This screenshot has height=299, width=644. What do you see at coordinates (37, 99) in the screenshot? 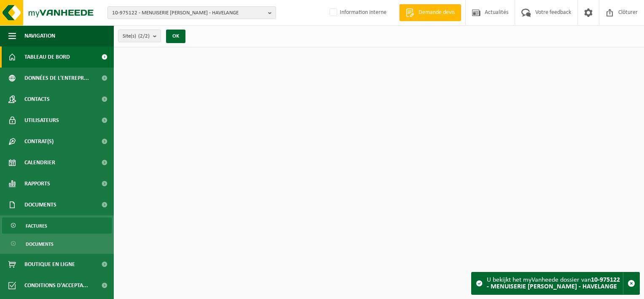
I see `span: Contacts` at bounding box center [37, 99].